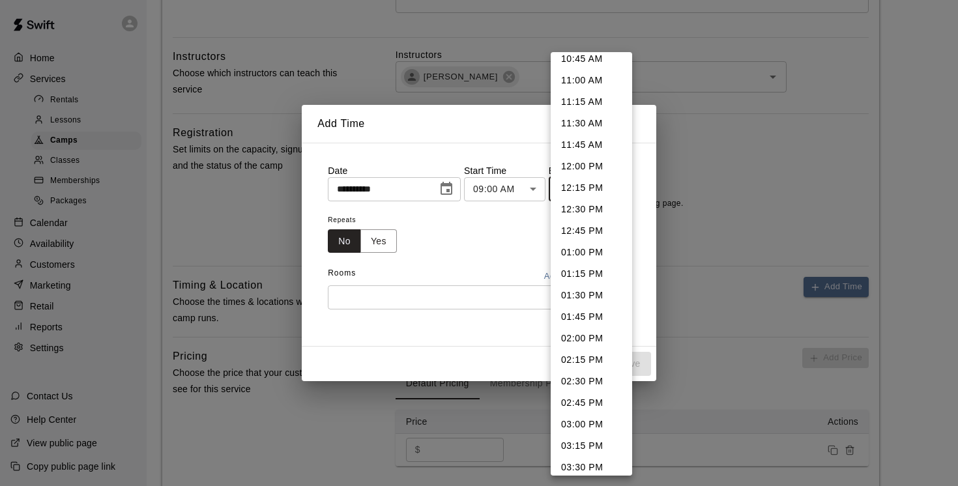 The image size is (958, 486). What do you see at coordinates (591, 338) in the screenshot?
I see `li: 02:00 PM` at bounding box center [591, 338].